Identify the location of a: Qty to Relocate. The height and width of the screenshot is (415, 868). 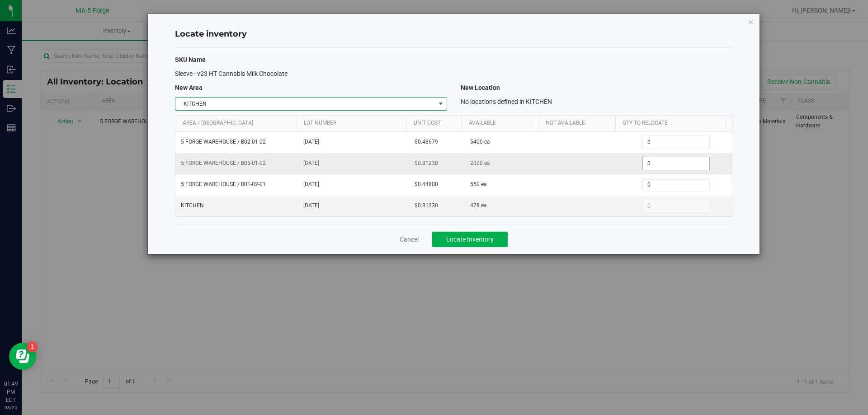
(672, 123).